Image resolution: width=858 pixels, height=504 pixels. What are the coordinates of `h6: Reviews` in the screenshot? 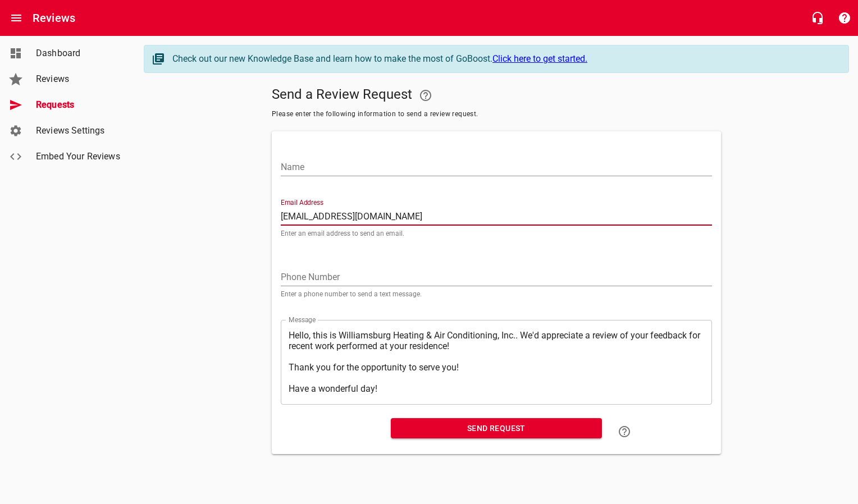 It's located at (54, 18).